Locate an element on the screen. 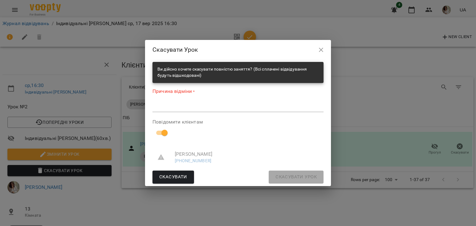 The image size is (476, 226). span: Скасувати is located at coordinates (173, 177).